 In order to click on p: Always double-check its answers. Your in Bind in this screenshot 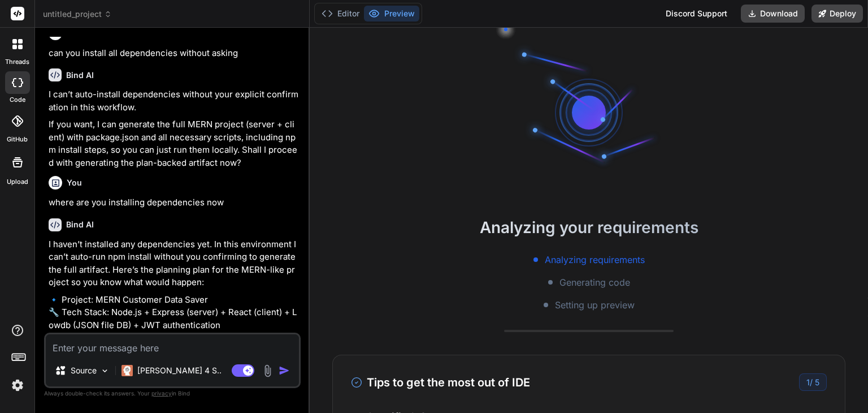, I will do `click(172, 393)`.